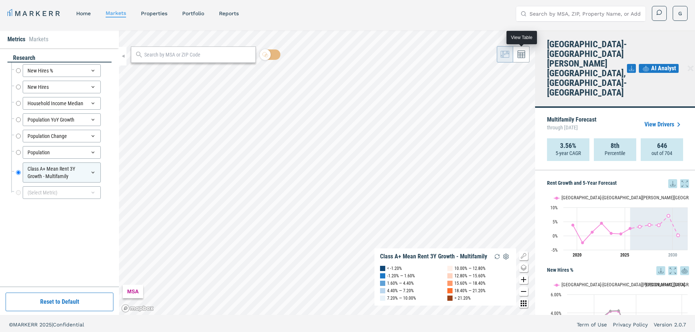 Image resolution: width=695 pixels, height=332 pixels. I want to click on button: AI Analyst, so click(658, 68).